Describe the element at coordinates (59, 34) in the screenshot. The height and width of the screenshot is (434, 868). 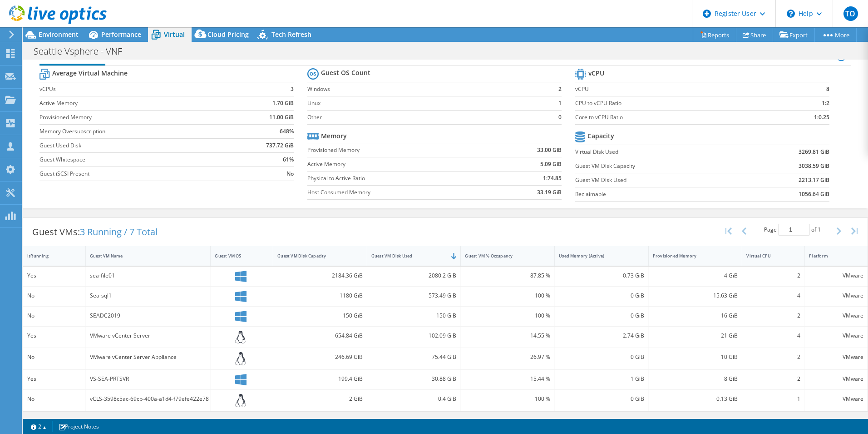
I see `span: Environment` at that location.